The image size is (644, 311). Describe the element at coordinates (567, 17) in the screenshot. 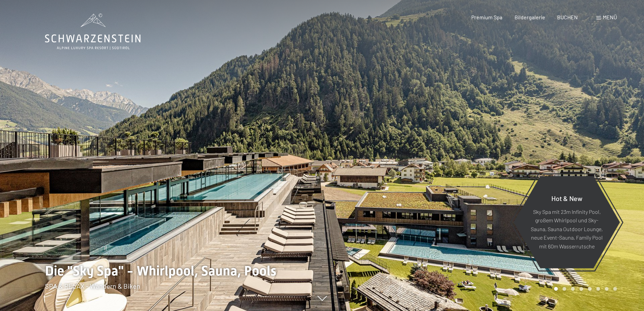

I see `a: BUCHEN` at that location.